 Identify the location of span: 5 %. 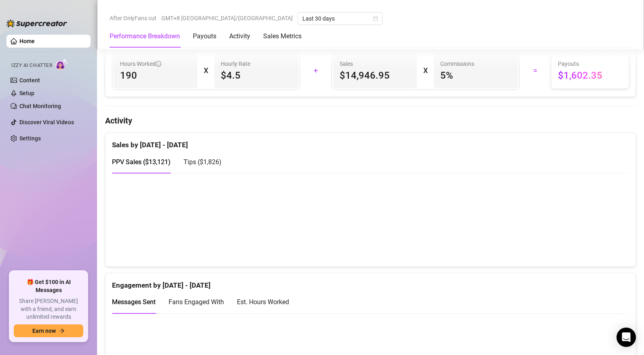
(475, 75).